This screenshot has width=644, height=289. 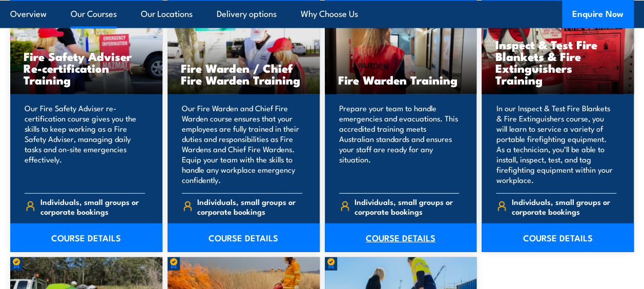 What do you see at coordinates (242, 144) in the screenshot?
I see `p: Our Fire Warden and Chief Fire Warden course ensures that your employees are fully trained in the...` at bounding box center [242, 144].